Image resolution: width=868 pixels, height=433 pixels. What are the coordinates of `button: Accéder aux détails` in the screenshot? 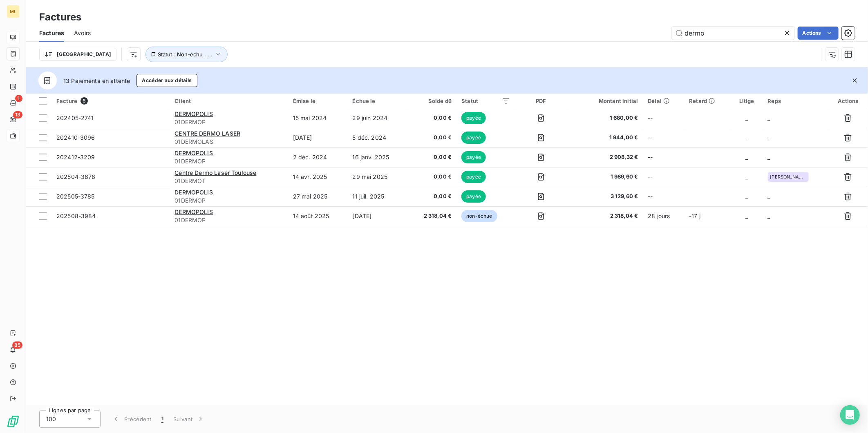 It's located at (167, 80).